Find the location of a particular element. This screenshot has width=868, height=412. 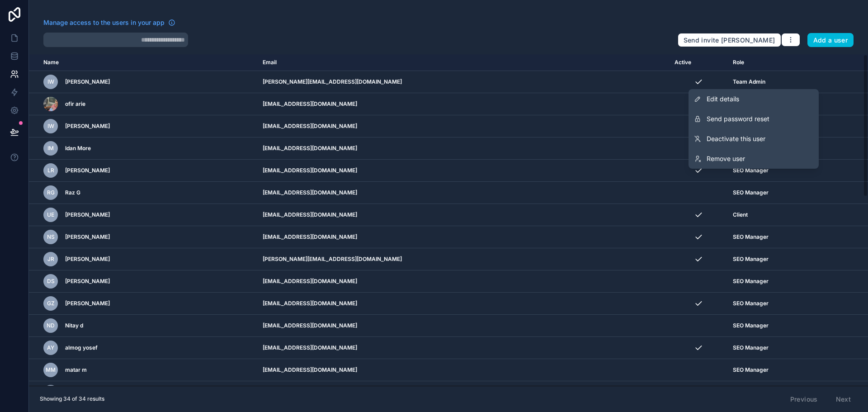

a: Add a user is located at coordinates (831, 40).